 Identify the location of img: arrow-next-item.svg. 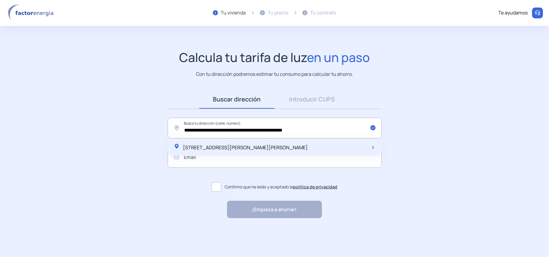
(373, 148).